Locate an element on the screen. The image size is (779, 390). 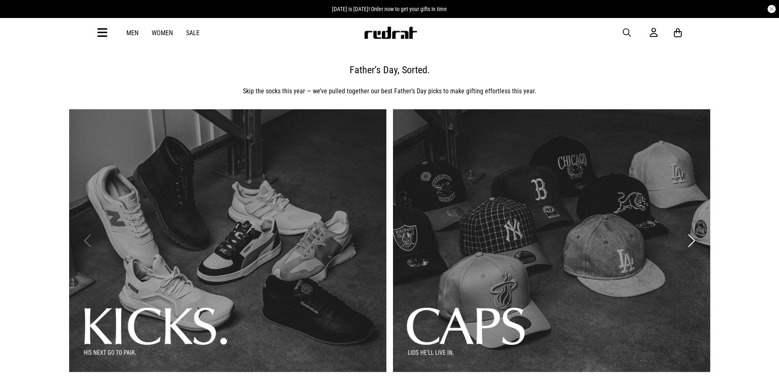
div: 2 / 3 is located at coordinates (552, 240).